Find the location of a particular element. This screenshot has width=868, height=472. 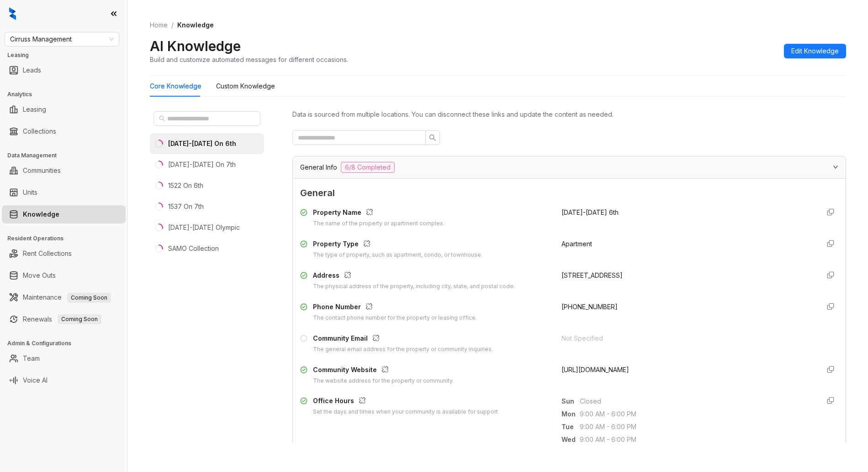

a: Team is located at coordinates (31, 358).